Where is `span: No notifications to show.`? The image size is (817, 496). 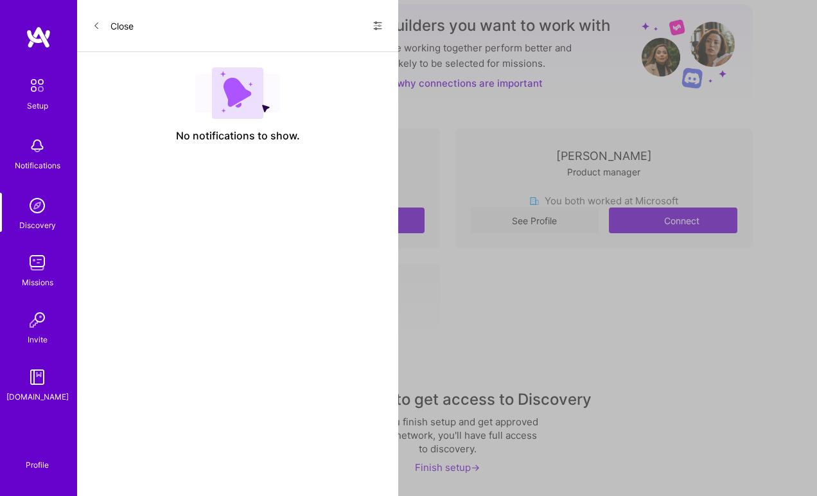 span: No notifications to show. is located at coordinates (238, 135).